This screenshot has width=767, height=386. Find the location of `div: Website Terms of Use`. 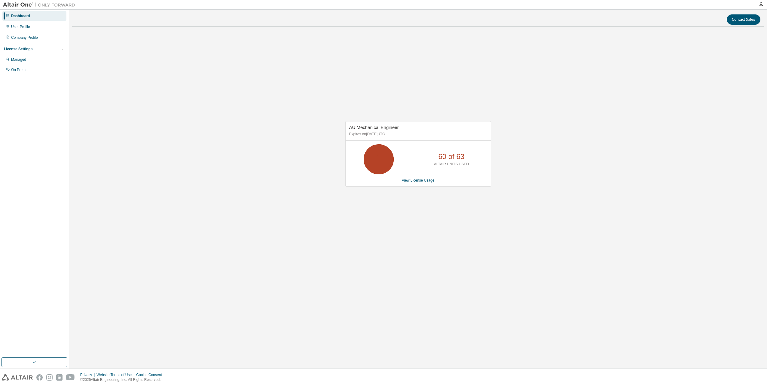

div: Website Terms of Use is located at coordinates (116, 375).